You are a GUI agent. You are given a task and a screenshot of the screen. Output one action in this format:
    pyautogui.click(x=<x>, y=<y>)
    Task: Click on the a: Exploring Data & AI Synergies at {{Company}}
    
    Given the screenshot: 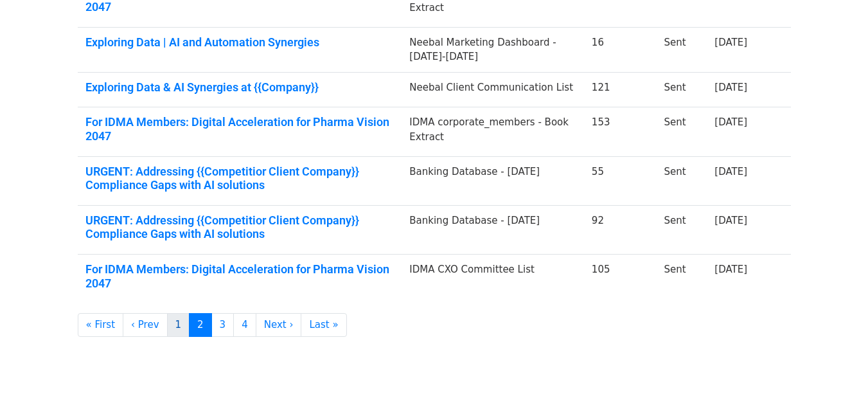 What is the action you would take?
    pyautogui.click(x=239, y=87)
    